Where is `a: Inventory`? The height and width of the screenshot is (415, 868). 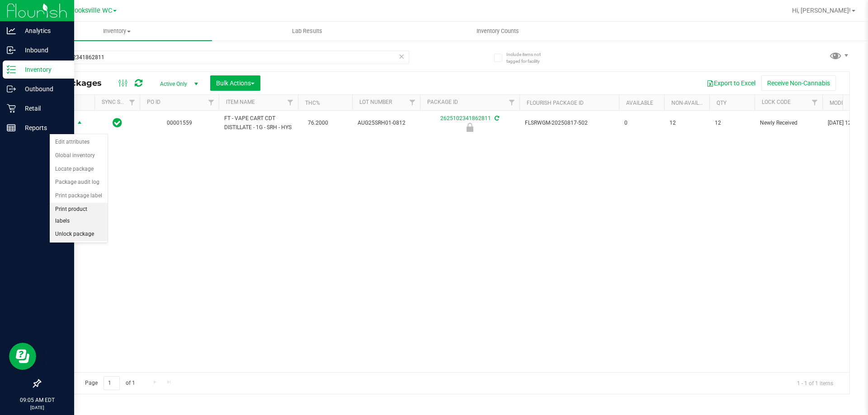 a: Inventory is located at coordinates (117, 31).